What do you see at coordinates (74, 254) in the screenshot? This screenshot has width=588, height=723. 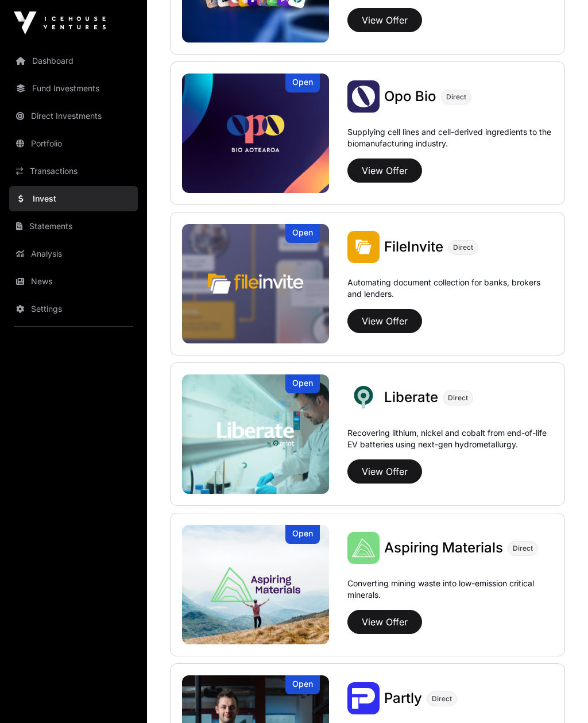 I see `a: Analysis` at bounding box center [74, 254].